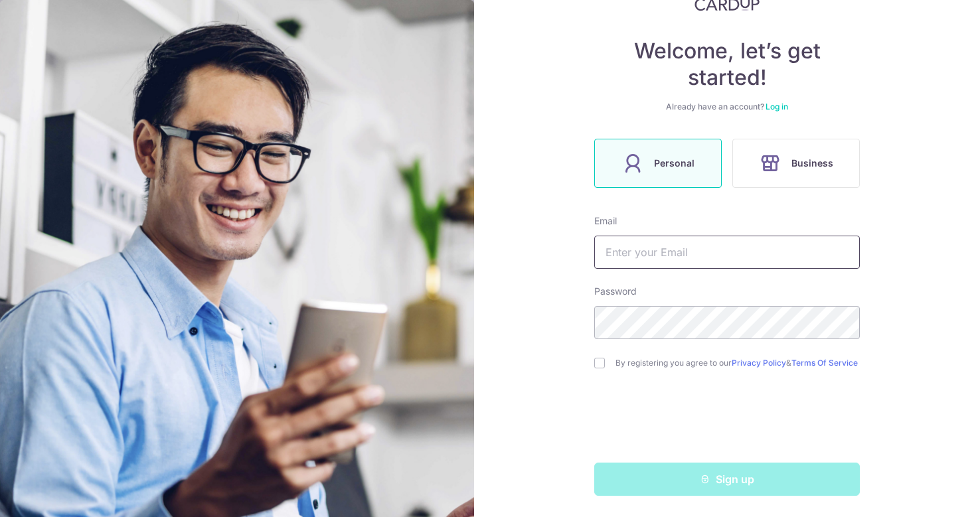 This screenshot has height=517, width=980. Describe the element at coordinates (616, 291) in the screenshot. I see `label: Password` at that location.